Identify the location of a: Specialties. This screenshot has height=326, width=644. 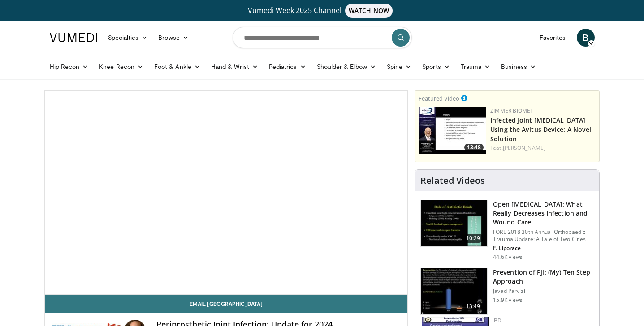
(127, 38).